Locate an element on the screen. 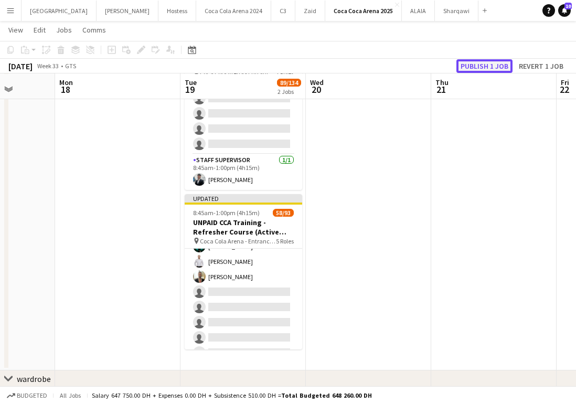 The height and width of the screenshot is (404, 576). span: Comms is located at coordinates (94, 30).